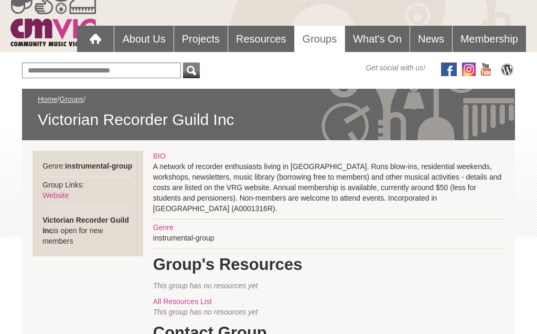 The height and width of the screenshot is (334, 537). I want to click on a: Home, so click(47, 99).